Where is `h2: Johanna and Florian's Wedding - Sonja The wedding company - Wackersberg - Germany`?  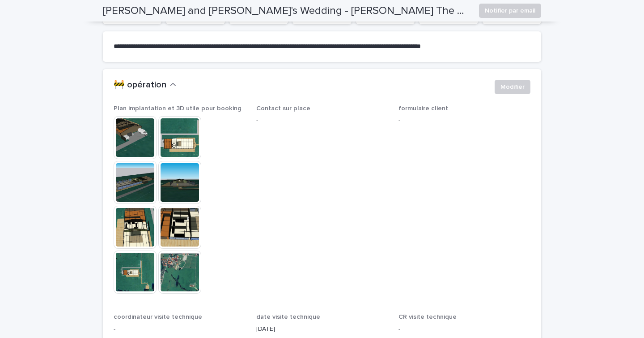
h2: Johanna and Florian's Wedding - Sonja The wedding company - Wackersberg - Germany is located at coordinates (287, 10).